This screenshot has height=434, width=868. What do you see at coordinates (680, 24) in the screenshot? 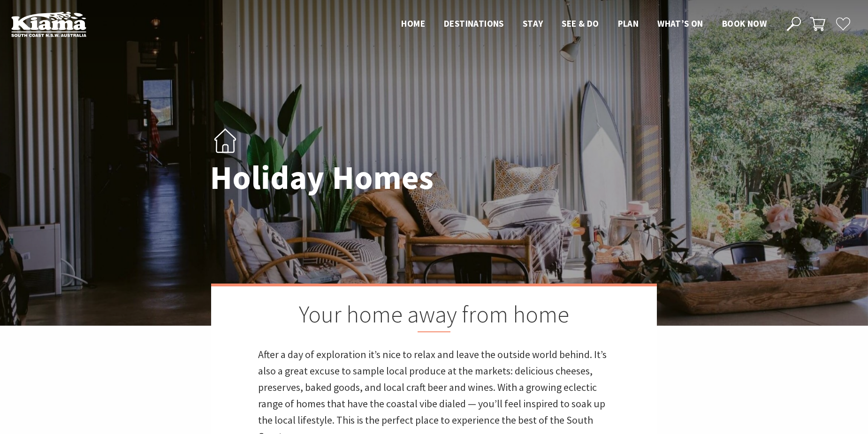
I see `span: What’s On` at bounding box center [680, 24].